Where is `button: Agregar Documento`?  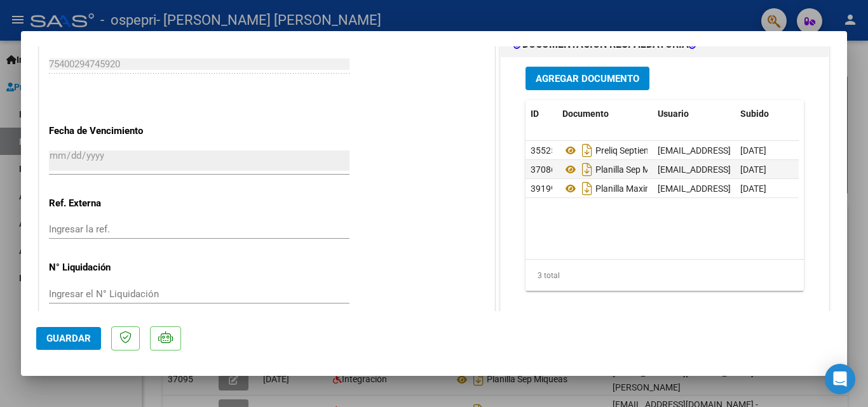 button: Agregar Documento is located at coordinates (587, 78).